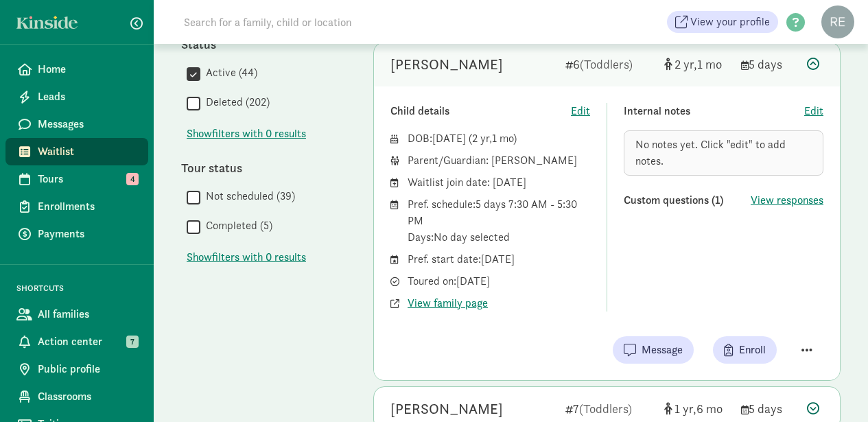 This screenshot has height=422, width=868. I want to click on span: 7, so click(133, 341).